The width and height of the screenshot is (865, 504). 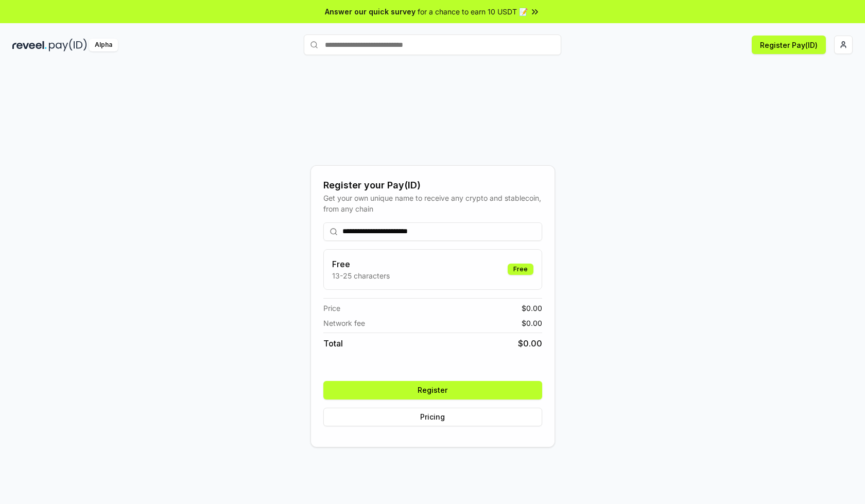 I want to click on div: Free, so click(x=520, y=269).